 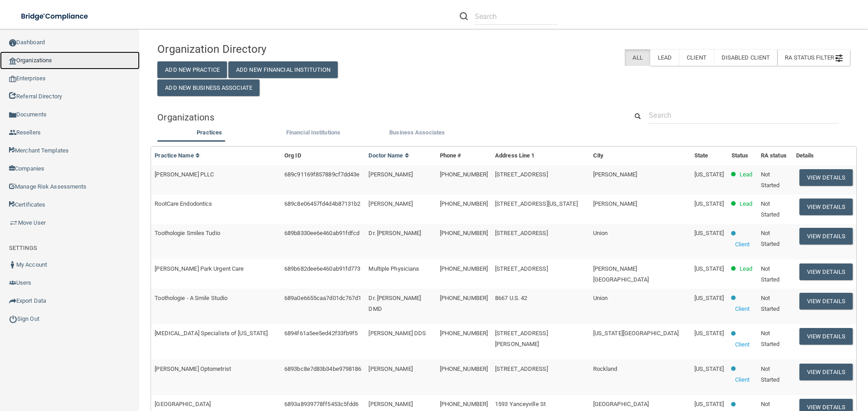 What do you see at coordinates (209, 132) in the screenshot?
I see `span: Practices` at bounding box center [209, 132].